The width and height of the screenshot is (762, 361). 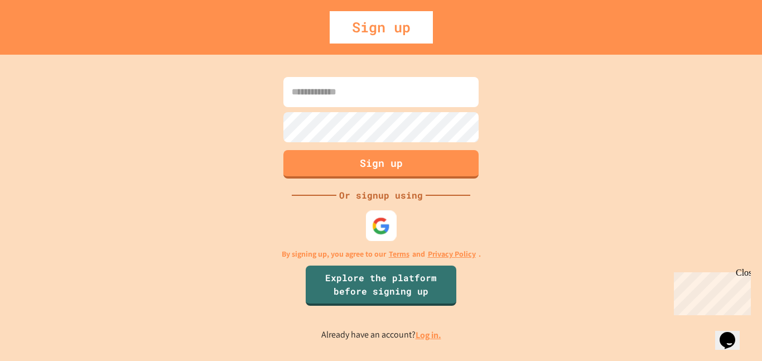 I want to click on div: Or signup using, so click(x=381, y=195).